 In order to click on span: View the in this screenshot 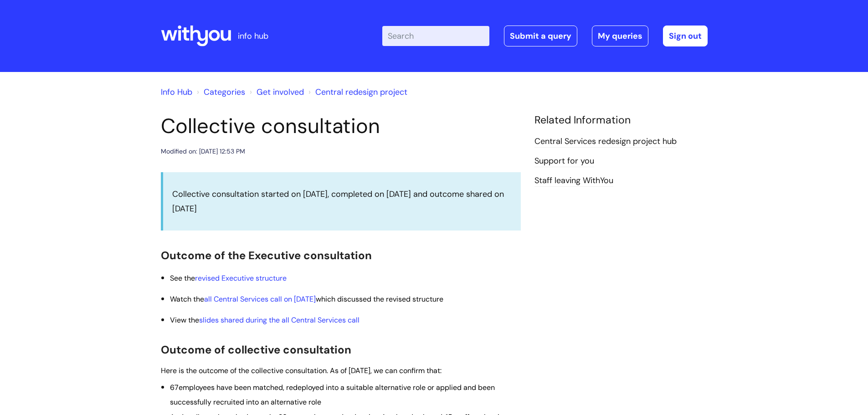, I will do `click(265, 320)`.